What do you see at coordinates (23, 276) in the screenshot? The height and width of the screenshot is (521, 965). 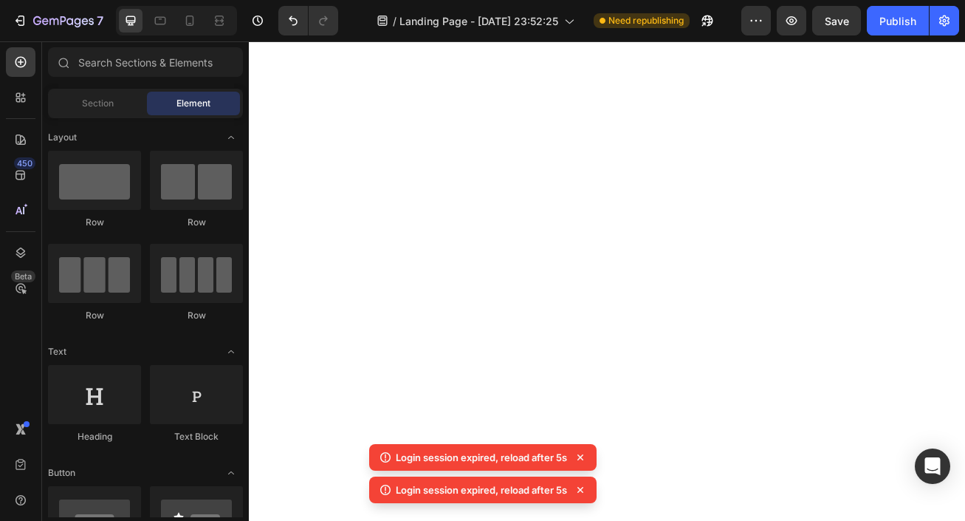 I see `div: Beta` at bounding box center [23, 276].